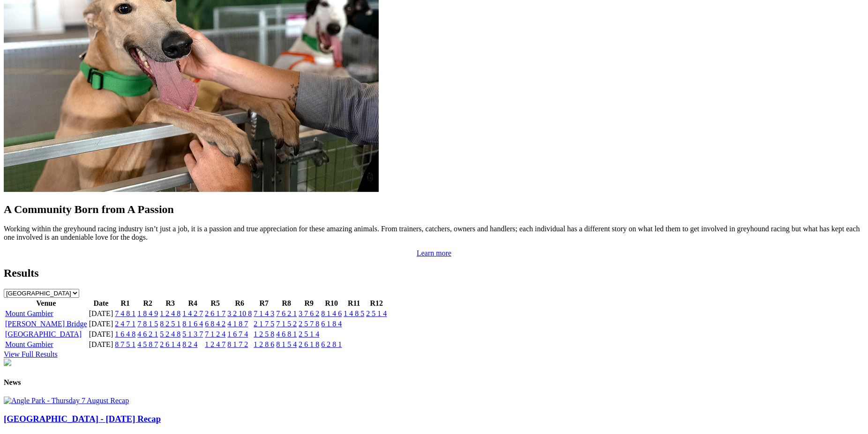 The image size is (868, 434). Describe the element at coordinates (190, 344) in the screenshot. I see `a: 8 2 4` at that location.